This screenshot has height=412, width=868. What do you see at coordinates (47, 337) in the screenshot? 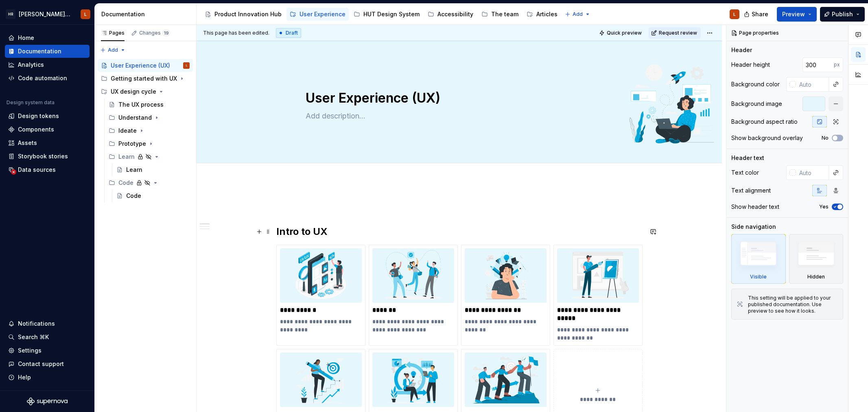
I see `button: Search ⌘K` at bounding box center [47, 337].